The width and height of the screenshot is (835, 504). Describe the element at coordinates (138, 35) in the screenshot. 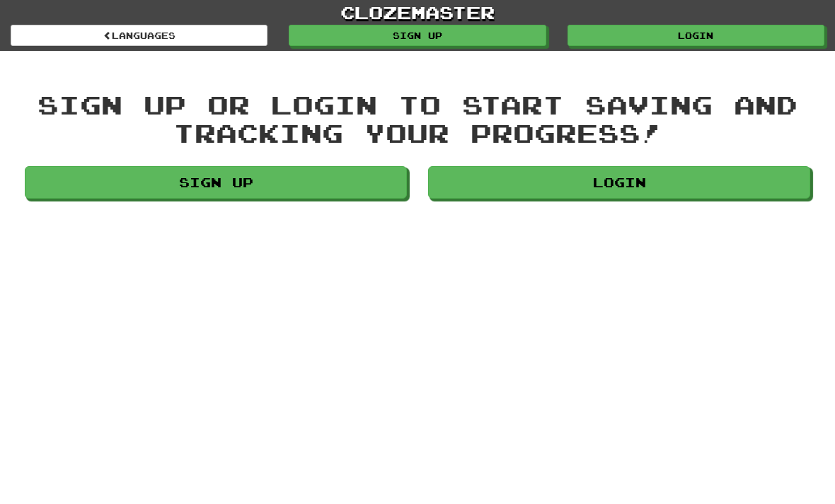

I see `a: Languages` at that location.